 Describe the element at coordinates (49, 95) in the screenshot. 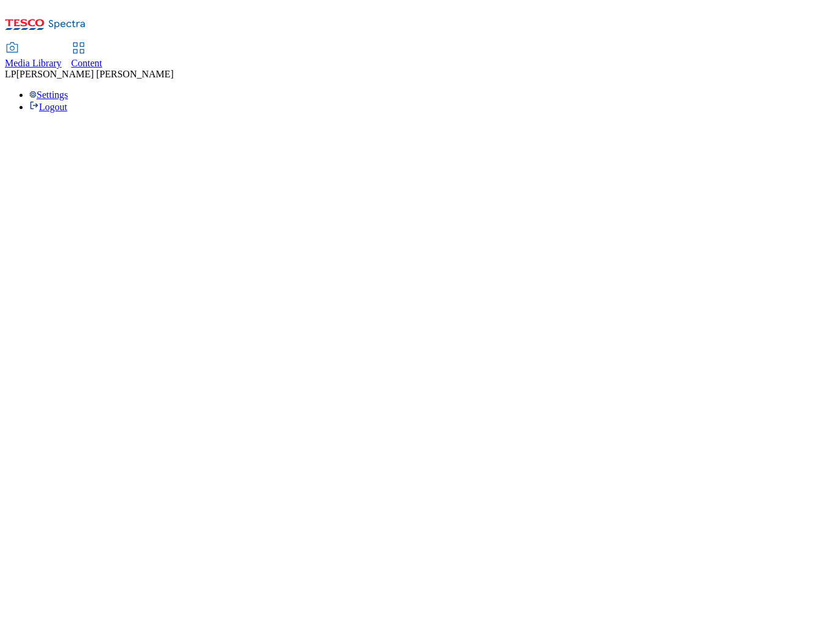

I see `a: Settings` at that location.